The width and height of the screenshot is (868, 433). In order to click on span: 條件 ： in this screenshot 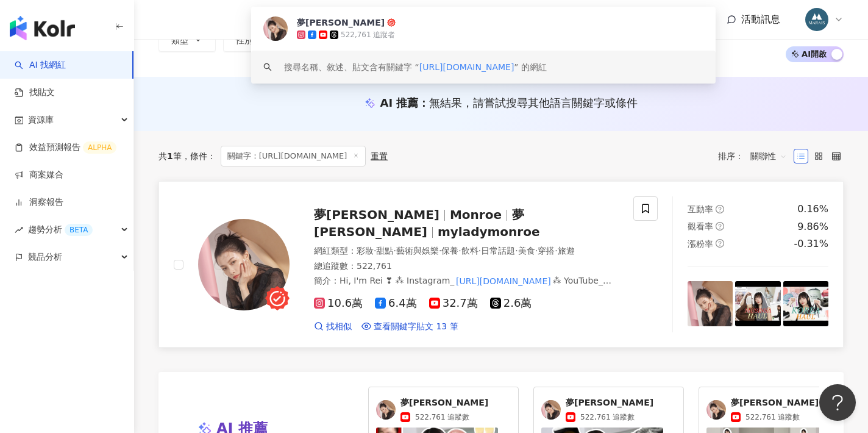, I will do `click(199, 156)`.